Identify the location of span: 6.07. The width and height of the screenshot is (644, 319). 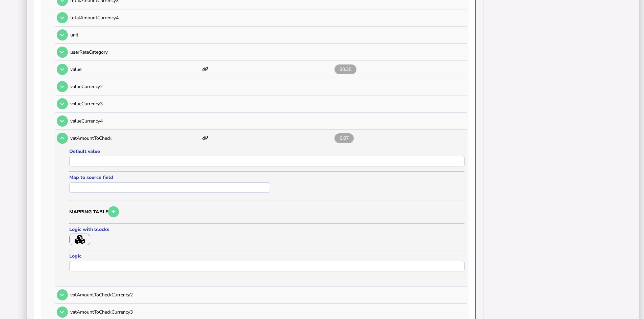
(344, 138).